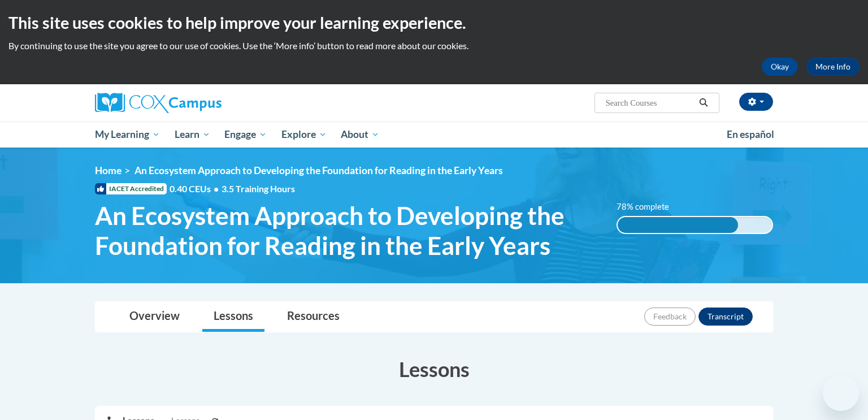  Describe the element at coordinates (304, 134) in the screenshot. I see `a: Explore` at that location.